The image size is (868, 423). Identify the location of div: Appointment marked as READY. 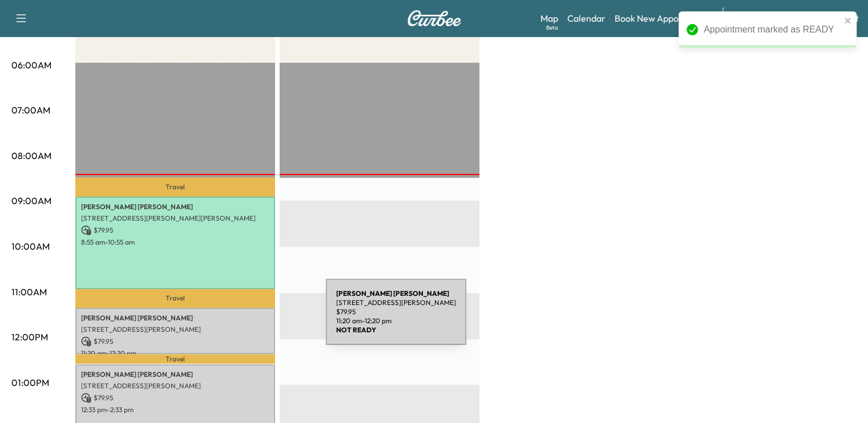
(772, 29).